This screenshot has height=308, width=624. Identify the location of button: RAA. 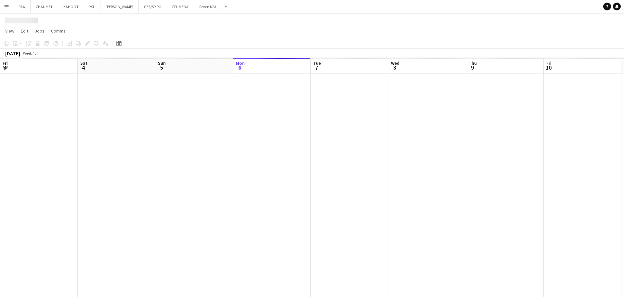
(22, 6).